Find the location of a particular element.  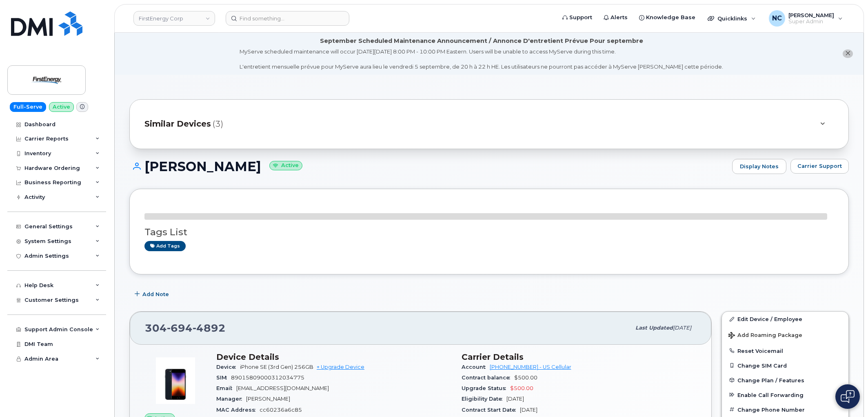

span: Upgrade Status is located at coordinates (486, 388).